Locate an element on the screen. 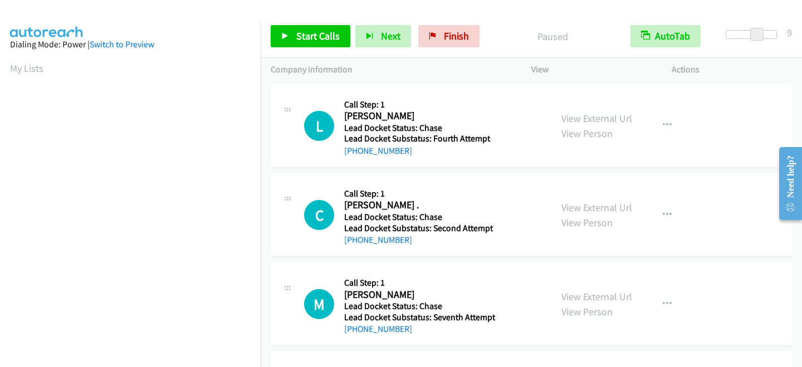  button: Next is located at coordinates (383, 36).